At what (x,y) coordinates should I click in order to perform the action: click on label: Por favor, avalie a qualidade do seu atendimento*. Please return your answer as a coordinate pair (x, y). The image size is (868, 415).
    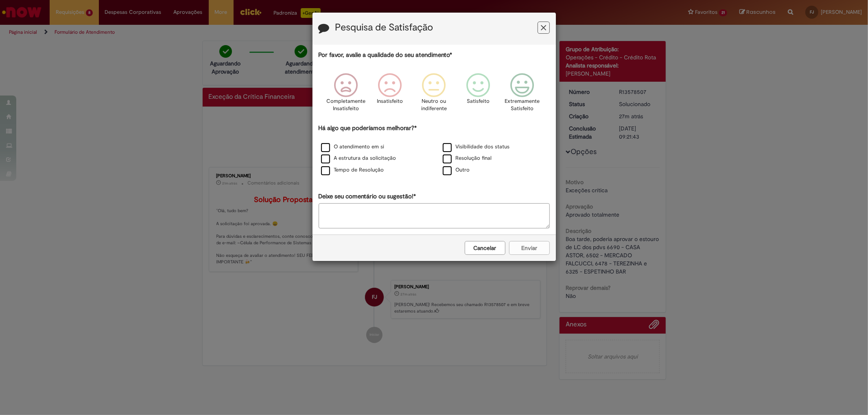
    Looking at the image, I should click on (385, 55).